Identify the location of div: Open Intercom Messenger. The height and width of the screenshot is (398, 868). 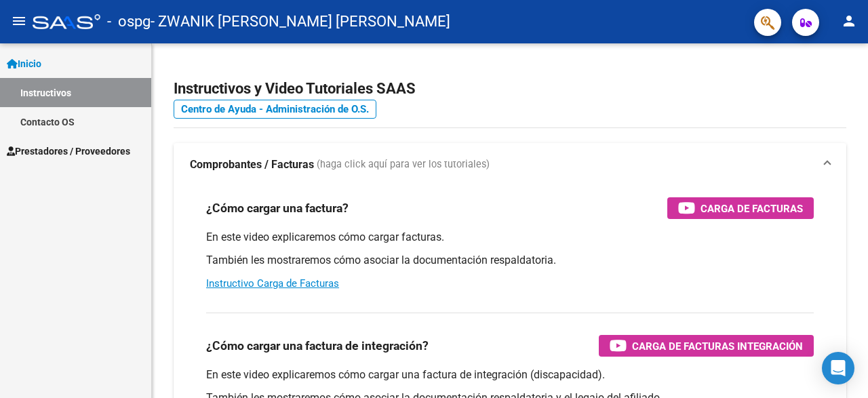
(838, 368).